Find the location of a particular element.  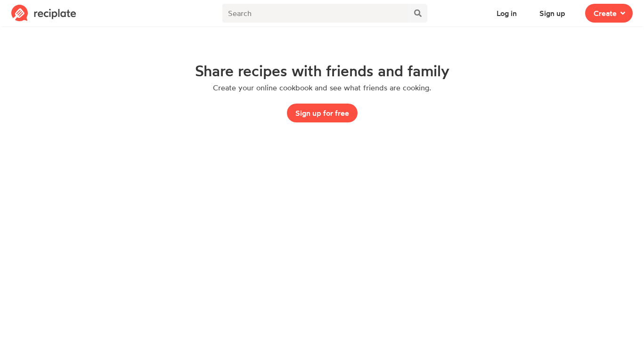

input: Search is located at coordinates (316, 13).